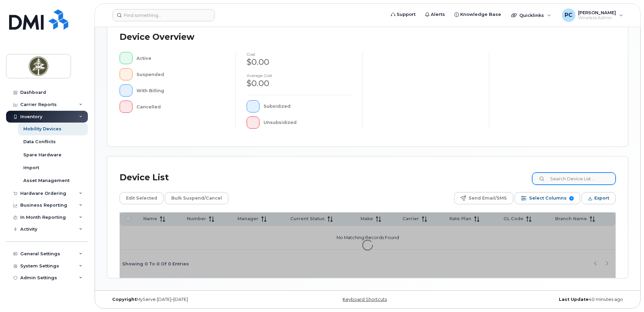 This screenshot has width=644, height=312. What do you see at coordinates (308, 107) in the screenshot?
I see `div: Subsidized` at bounding box center [308, 107].